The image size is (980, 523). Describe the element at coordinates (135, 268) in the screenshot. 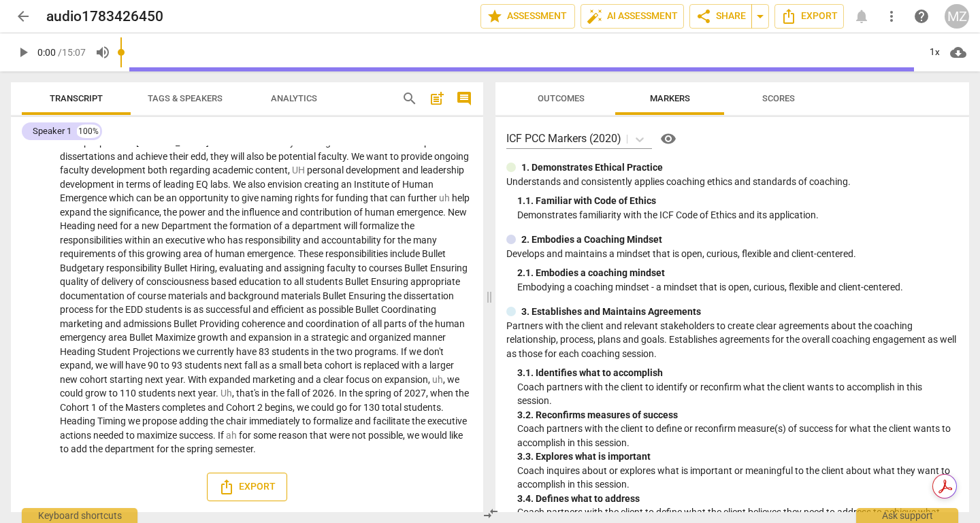

I see `span: responsibility` at that location.